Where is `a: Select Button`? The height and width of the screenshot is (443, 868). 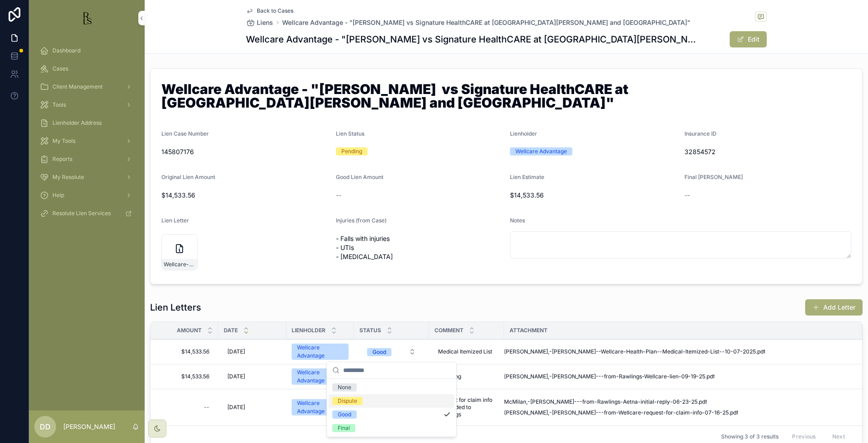
a: Select Button is located at coordinates (391, 352).